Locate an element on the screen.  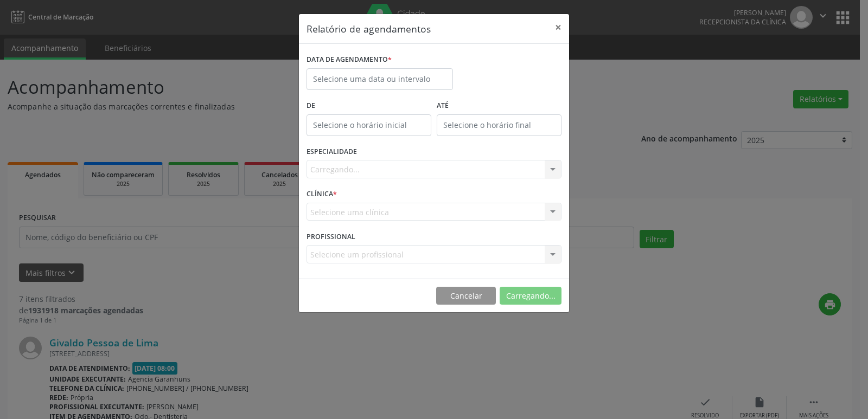
label: ATÉ is located at coordinates (499, 106).